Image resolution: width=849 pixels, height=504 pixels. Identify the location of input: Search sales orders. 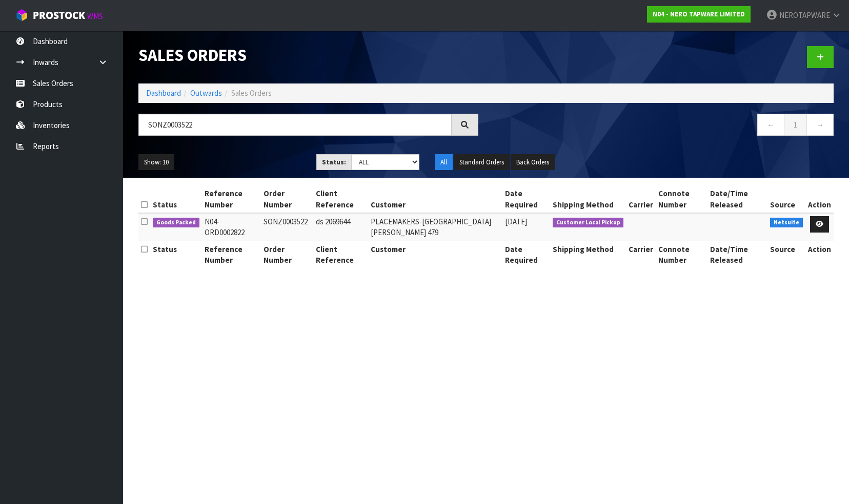
(295, 124).